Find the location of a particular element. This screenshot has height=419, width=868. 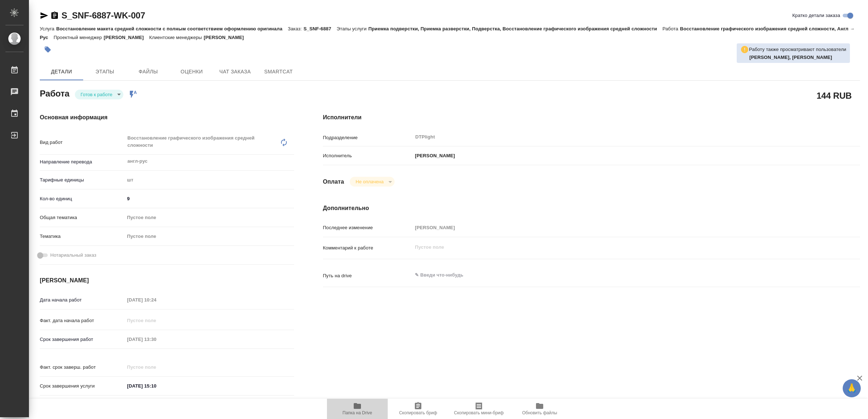

p: Этапы услуги is located at coordinates (352, 28).